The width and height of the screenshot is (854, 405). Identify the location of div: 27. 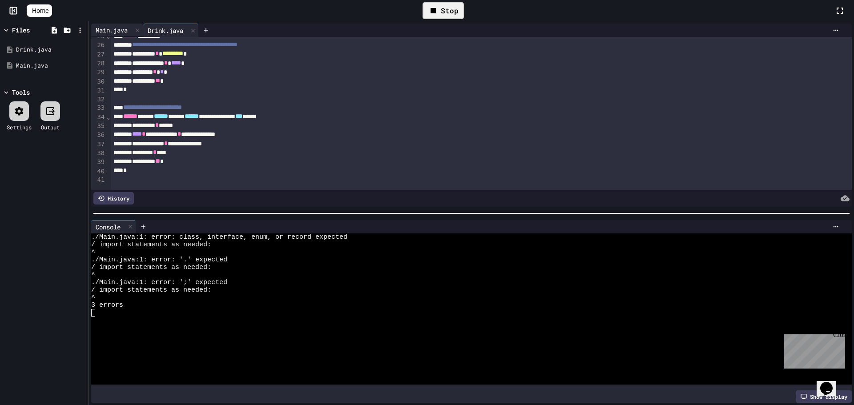
(98, 55).